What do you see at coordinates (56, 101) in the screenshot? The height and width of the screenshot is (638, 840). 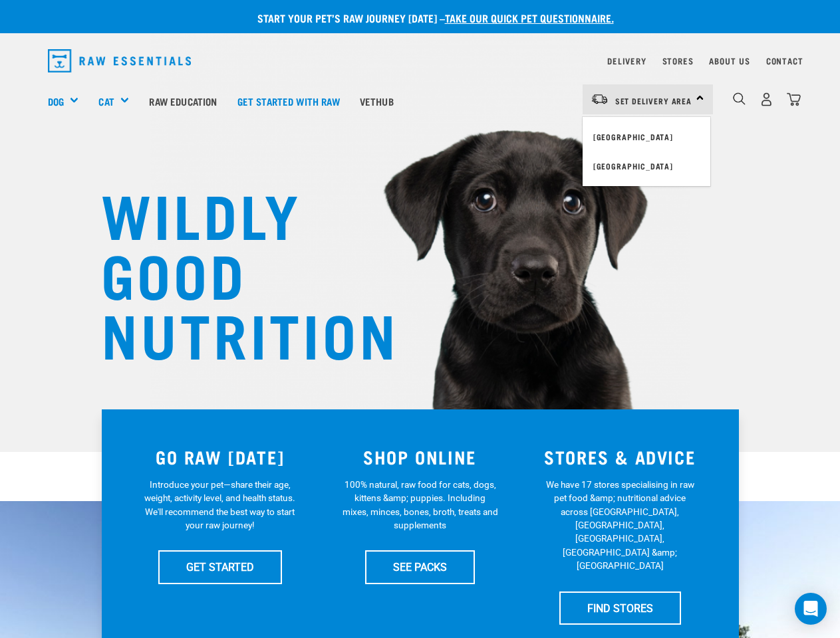 I see `a: Dog` at bounding box center [56, 101].